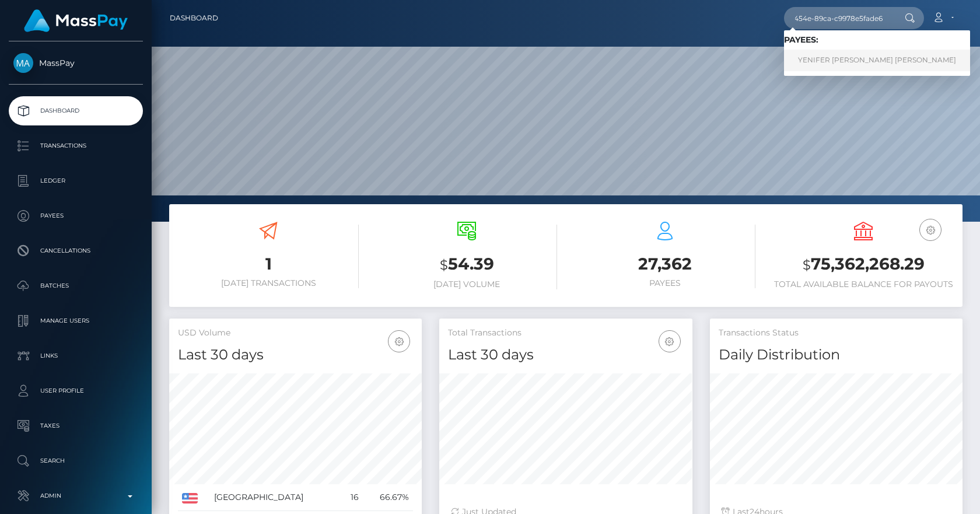 The image size is (980, 514). I want to click on p: Payees, so click(76, 216).